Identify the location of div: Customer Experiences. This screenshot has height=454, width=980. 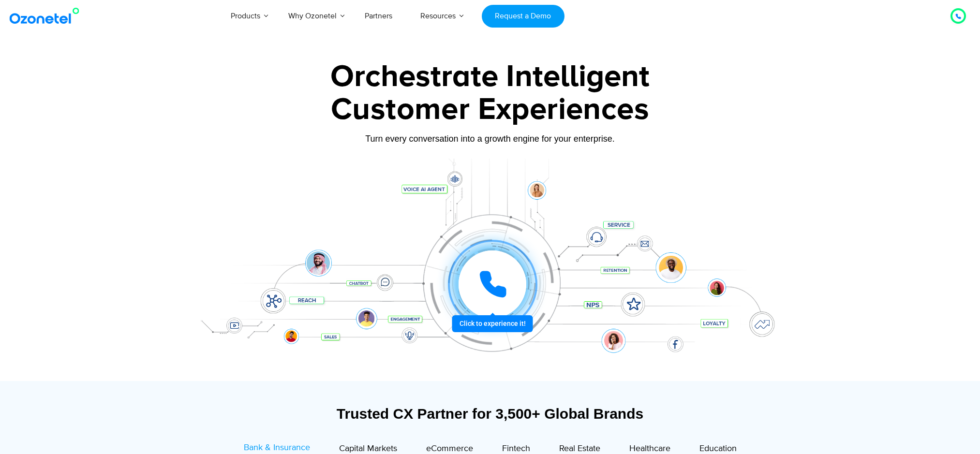
(490, 109).